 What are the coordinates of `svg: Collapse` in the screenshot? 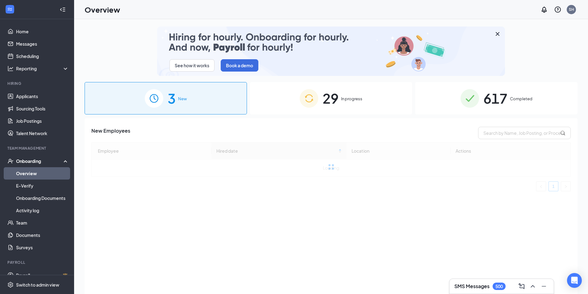 It's located at (63, 10).